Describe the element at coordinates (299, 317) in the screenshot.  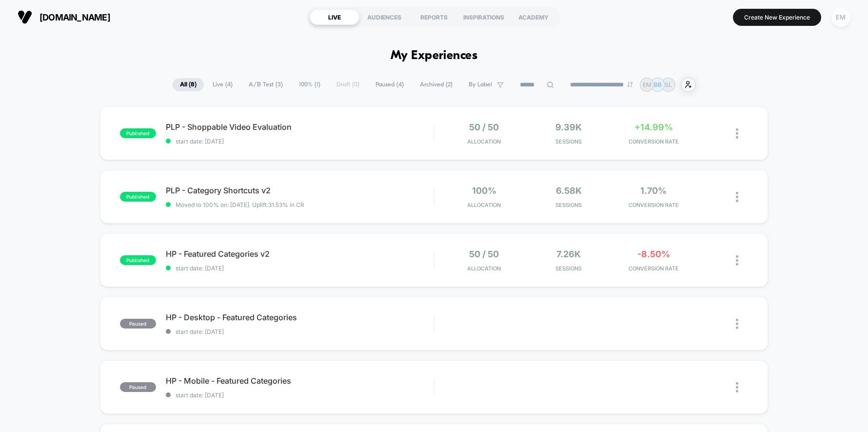
I see `span: HP - Desktop - Featured Categories` at that location.